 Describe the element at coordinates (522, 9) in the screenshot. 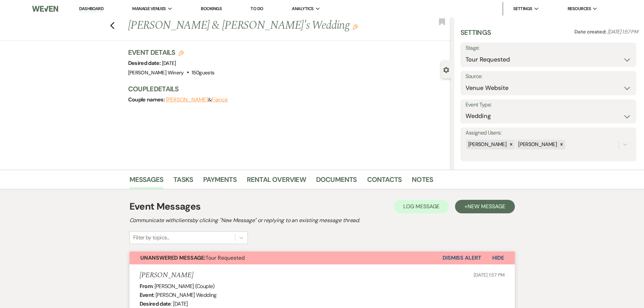

I see `span: Settings` at that location.